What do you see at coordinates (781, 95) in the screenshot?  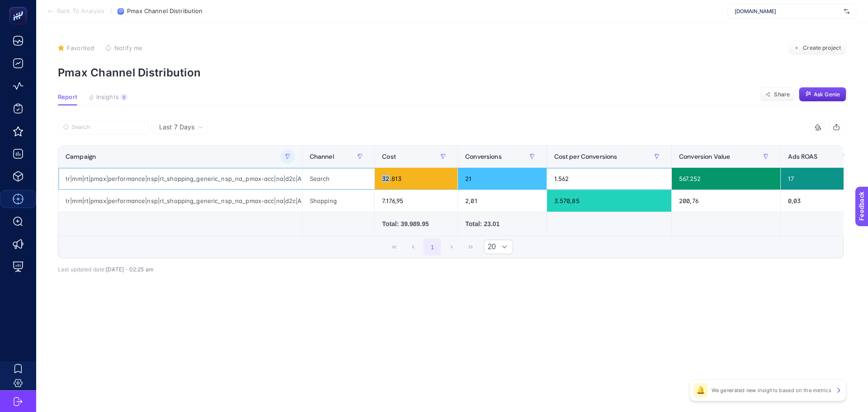 I see `span: Share` at bounding box center [781, 95].